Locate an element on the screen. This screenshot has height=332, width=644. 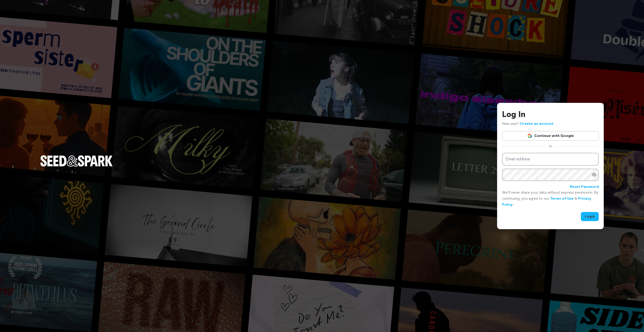
button: Login is located at coordinates (590, 216).